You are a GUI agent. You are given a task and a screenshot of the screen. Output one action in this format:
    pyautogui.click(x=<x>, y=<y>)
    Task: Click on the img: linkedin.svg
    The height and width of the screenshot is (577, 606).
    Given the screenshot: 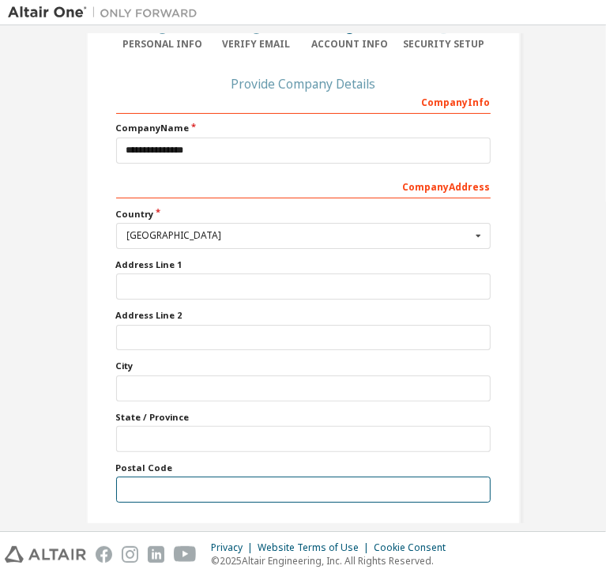 What is the action you would take?
    pyautogui.click(x=156, y=554)
    